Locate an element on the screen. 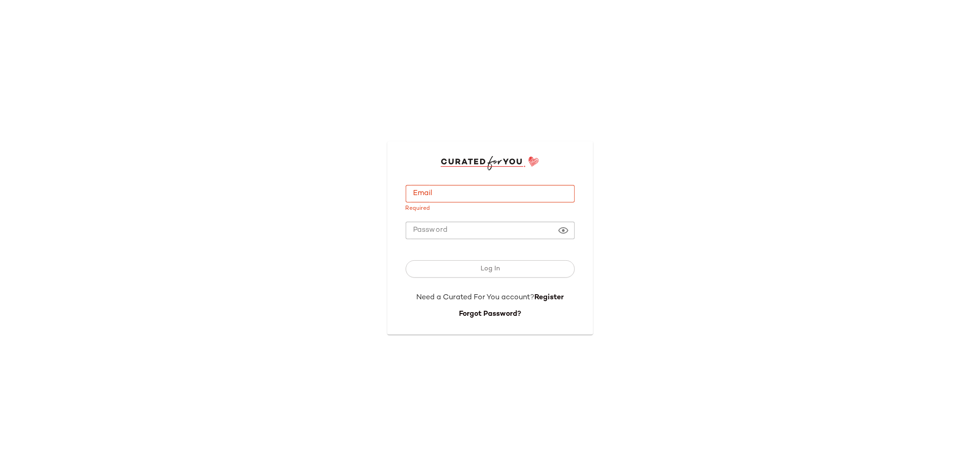 The width and height of the screenshot is (980, 476). button: Log In is located at coordinates (490, 269).